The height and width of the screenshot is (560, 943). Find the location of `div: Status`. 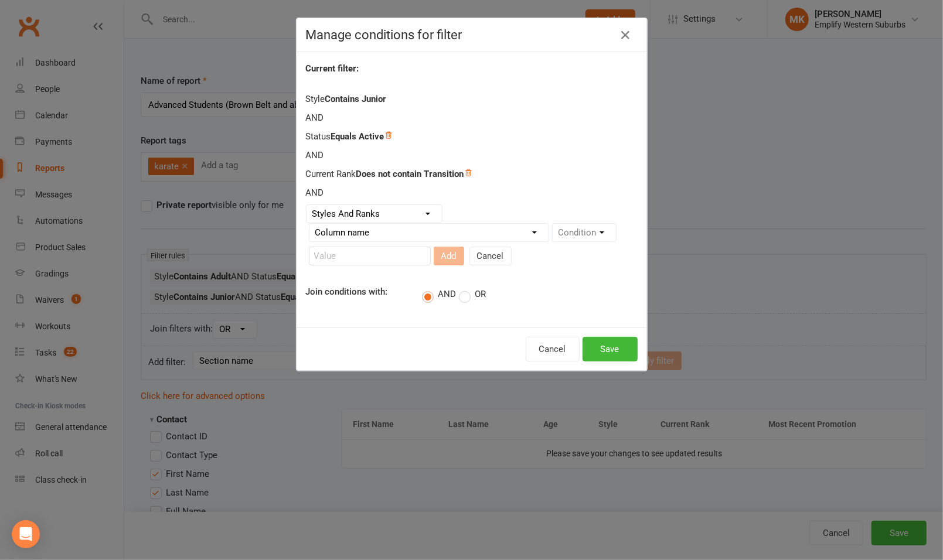

div: Status is located at coordinates (472, 127).